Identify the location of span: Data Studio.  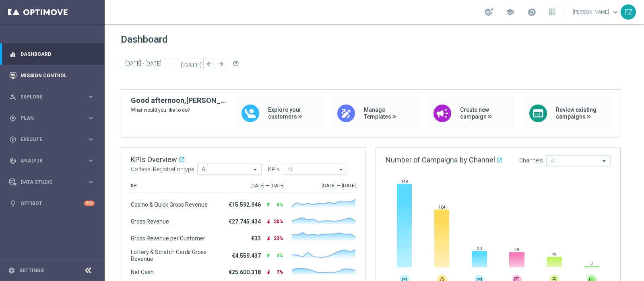
(54, 183).